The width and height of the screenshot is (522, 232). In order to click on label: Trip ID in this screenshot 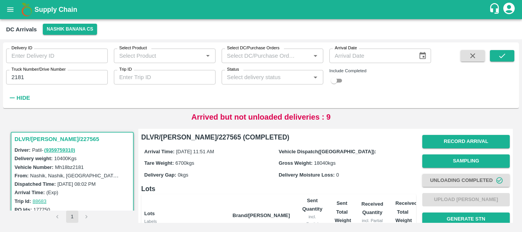, I will do `click(125, 69)`.